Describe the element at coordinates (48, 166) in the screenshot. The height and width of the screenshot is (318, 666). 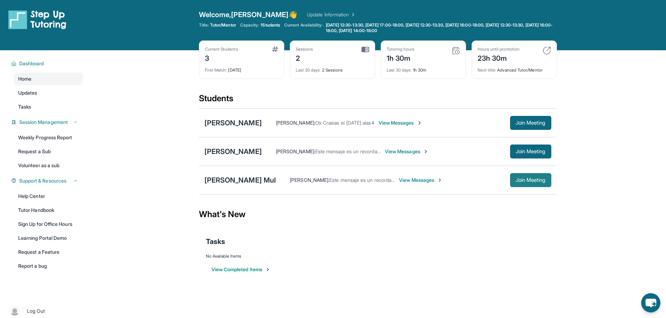
I see `a: Volunteer as a sub` at that location.